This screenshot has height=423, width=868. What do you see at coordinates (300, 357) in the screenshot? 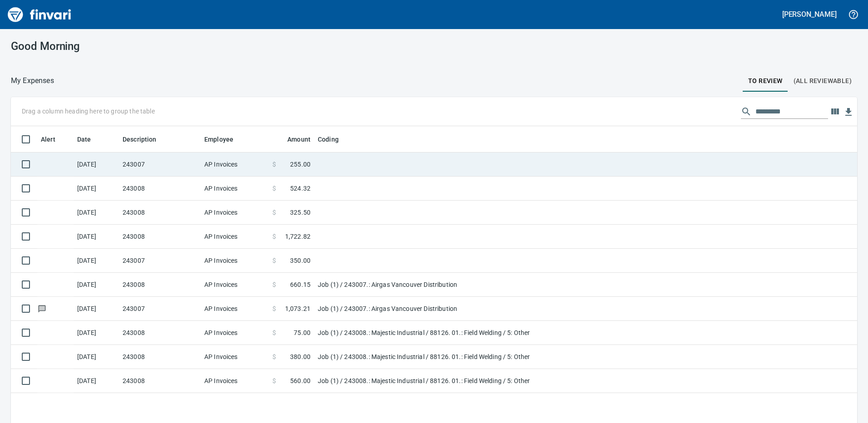
I see `span: 380.00` at bounding box center [300, 357].